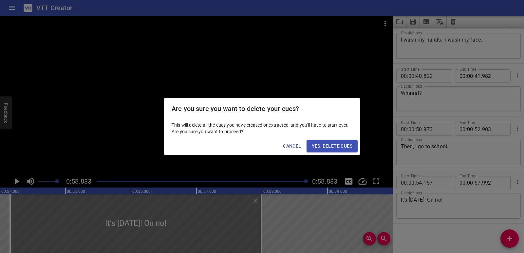 The height and width of the screenshot is (253, 524). Describe the element at coordinates (332, 146) in the screenshot. I see `span: Yes, Delete Cues` at that location.